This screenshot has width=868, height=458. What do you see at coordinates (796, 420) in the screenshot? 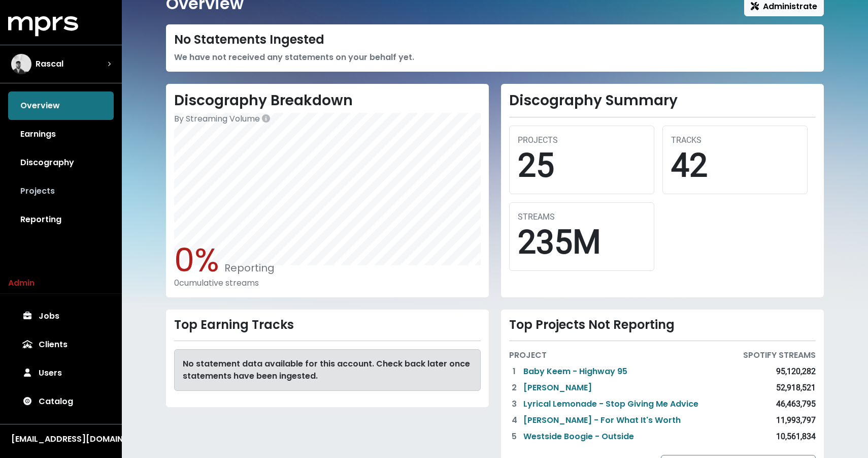
I see `div: 11,993,797` at bounding box center [796, 420].